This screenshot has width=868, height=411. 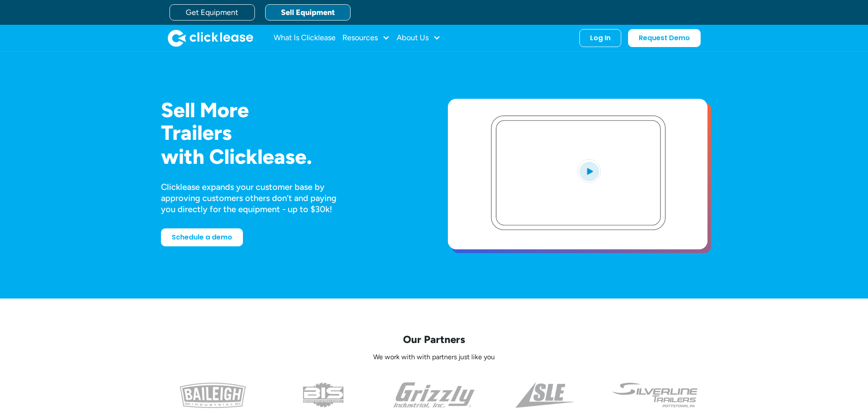 What do you see at coordinates (308, 12) in the screenshot?
I see `a: Sell Equipment` at bounding box center [308, 12].